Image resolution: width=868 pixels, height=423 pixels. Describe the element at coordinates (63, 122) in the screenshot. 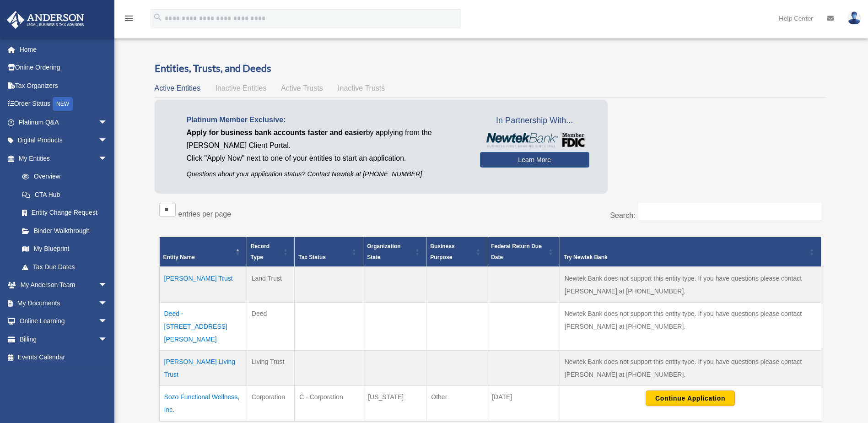

I see `a: Platinum Q&Aarrow_drop_down` at that location.